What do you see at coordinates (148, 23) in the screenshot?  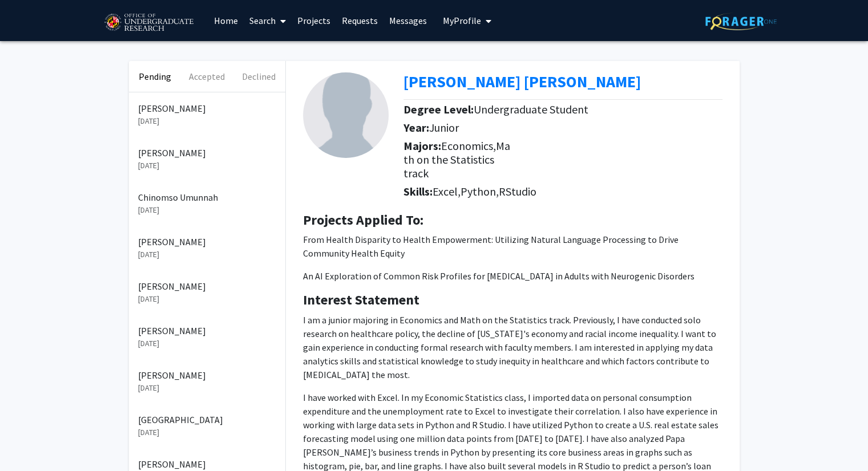 I see `img: University of Maryland Logo` at bounding box center [148, 23].